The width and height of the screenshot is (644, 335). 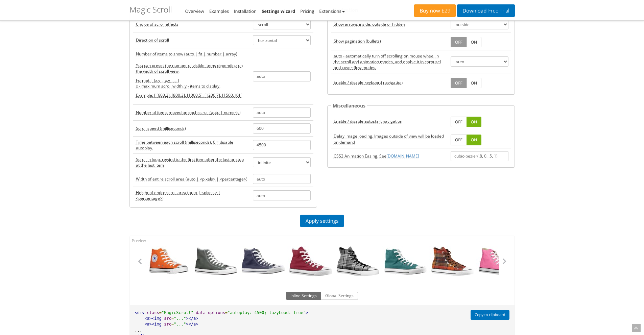 What do you see at coordinates (357, 41) in the screenshot?
I see `acronym: pagination, default: false` at bounding box center [357, 41].